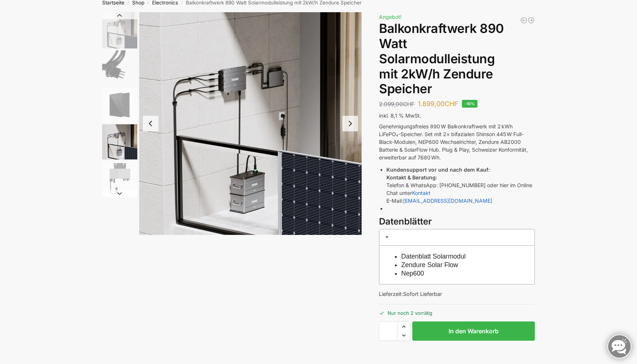 The image size is (637, 364). Describe the element at coordinates (423, 294) in the screenshot. I see `span: Sofort Lieferbar` at that location.